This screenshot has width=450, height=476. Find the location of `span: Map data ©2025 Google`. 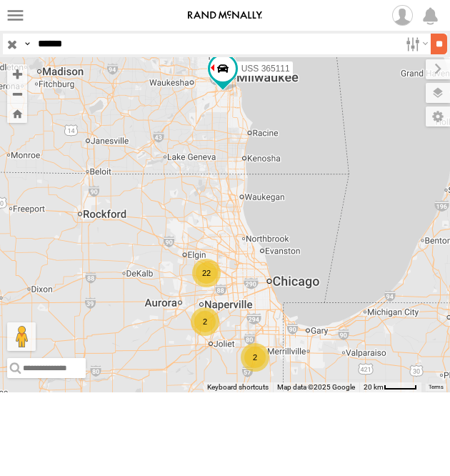

span: Map data ©2025 Google is located at coordinates (315, 386).